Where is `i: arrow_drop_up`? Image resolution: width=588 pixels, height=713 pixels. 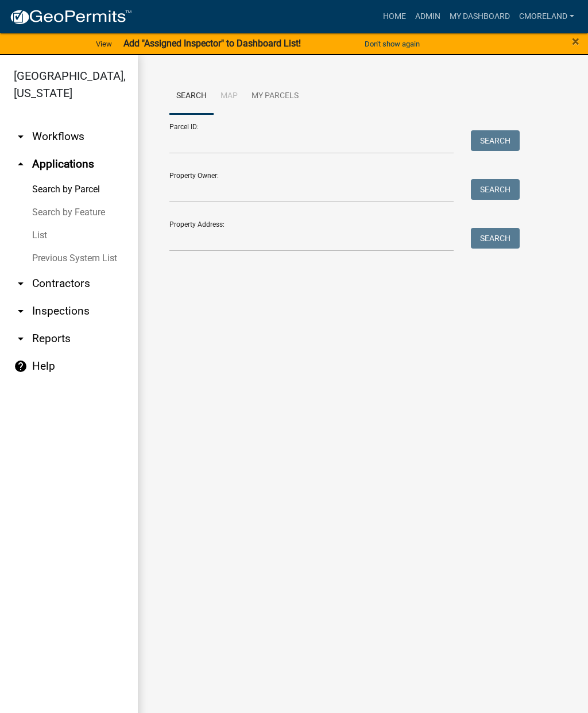 i: arrow_drop_up is located at coordinates (21, 164).